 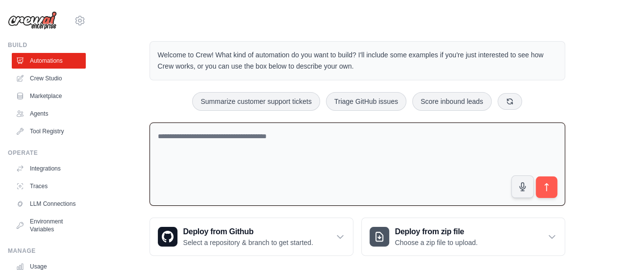 What do you see at coordinates (48, 168) in the screenshot?
I see `a: Integrations` at bounding box center [48, 168].